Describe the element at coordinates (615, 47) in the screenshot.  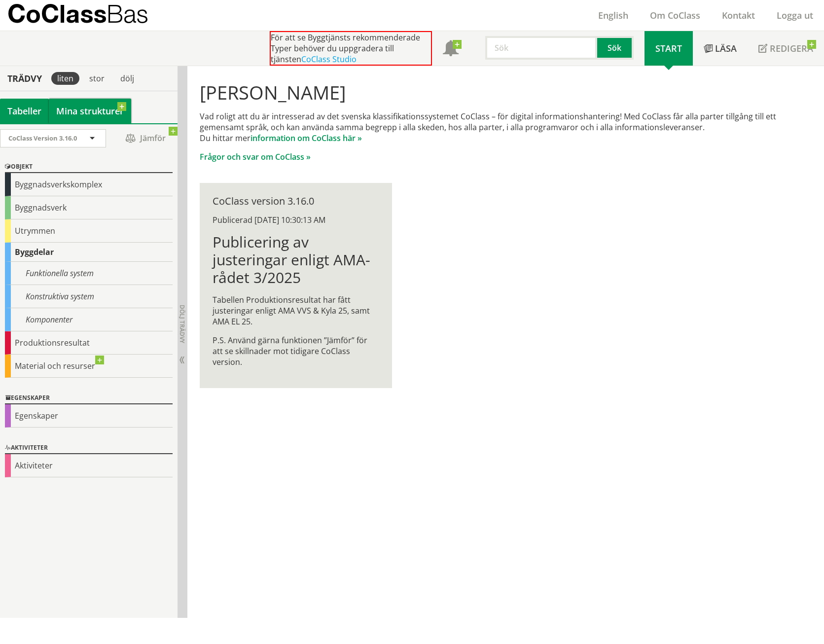
I see `button: Sök` at that location.